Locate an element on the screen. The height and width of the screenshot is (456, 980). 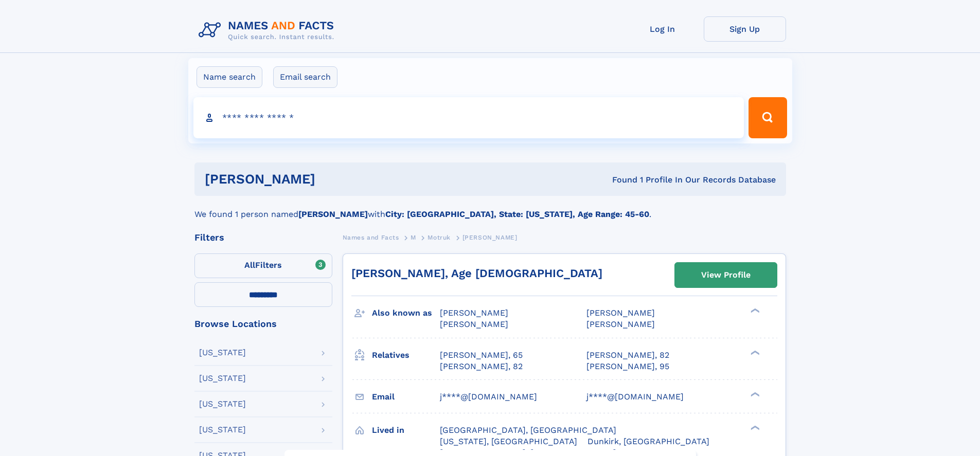
button: Search Button is located at coordinates (767, 117).